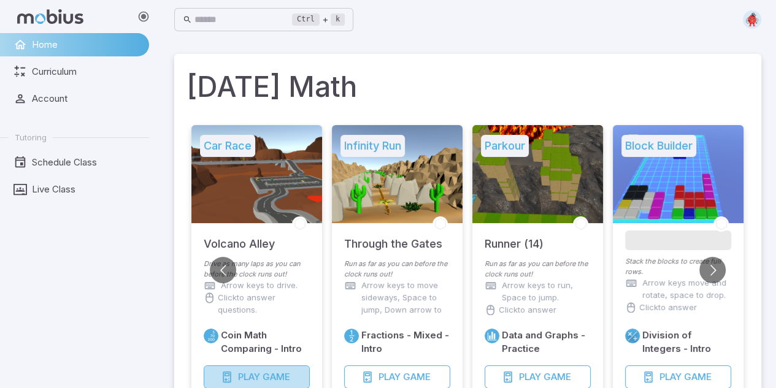 This screenshot has height=388, width=776. Describe the element at coordinates (211, 336) in the screenshot. I see `a: Place Value` at that location.